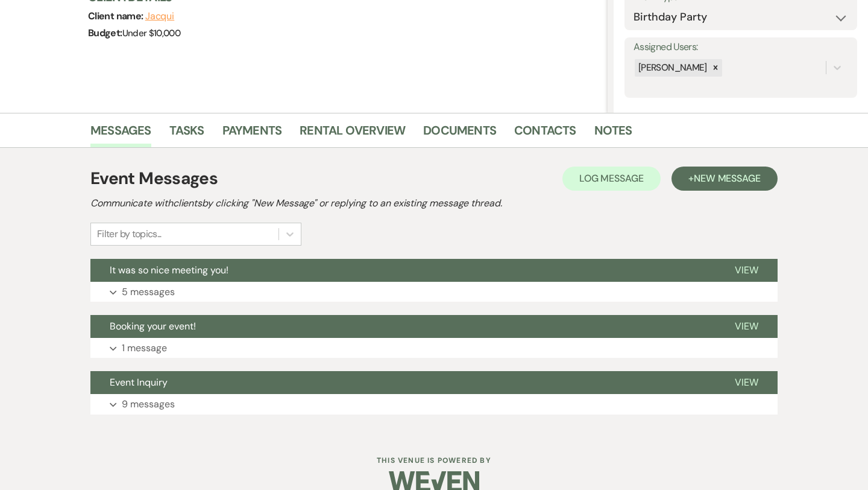 The width and height of the screenshot is (868, 490). Describe the element at coordinates (611, 178) in the screenshot. I see `button: Log Message` at that location.